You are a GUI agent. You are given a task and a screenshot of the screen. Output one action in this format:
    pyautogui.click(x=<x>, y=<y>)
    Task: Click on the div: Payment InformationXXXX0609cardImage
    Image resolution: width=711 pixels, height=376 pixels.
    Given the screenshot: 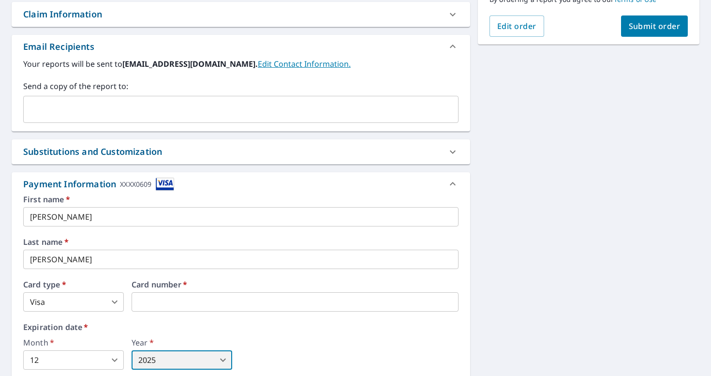 What is the action you would take?
    pyautogui.click(x=241, y=184)
    